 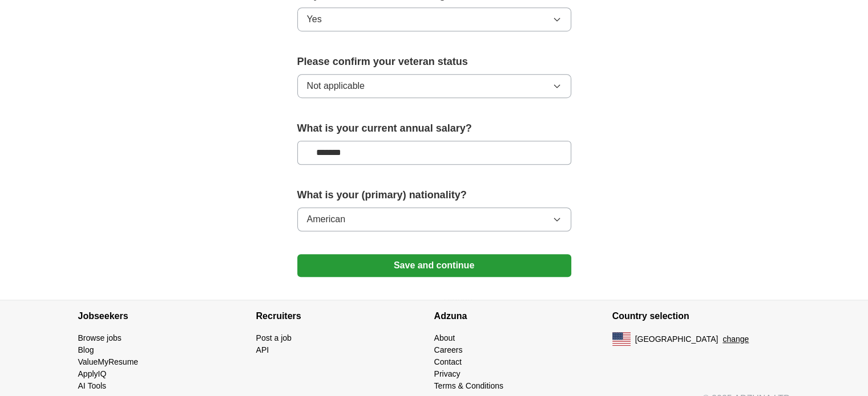 What do you see at coordinates (448, 362) in the screenshot?
I see `a: Contact` at bounding box center [448, 362].